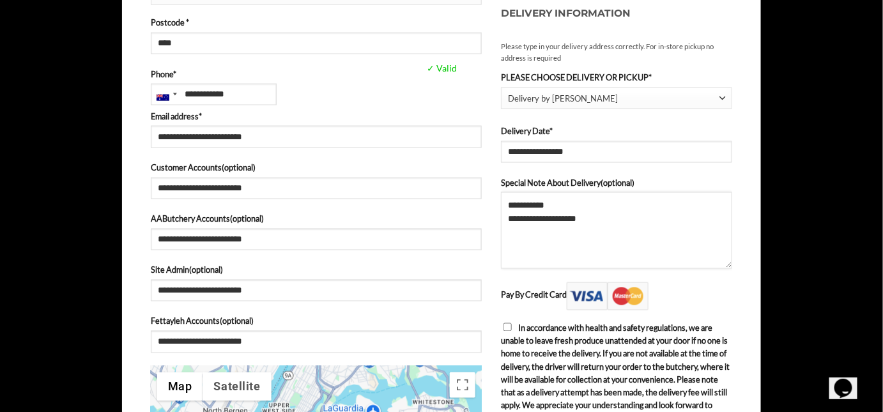 This screenshot has height=412, width=883. Describe the element at coordinates (316, 22) in the screenshot. I see `label: Postcode` at that location.